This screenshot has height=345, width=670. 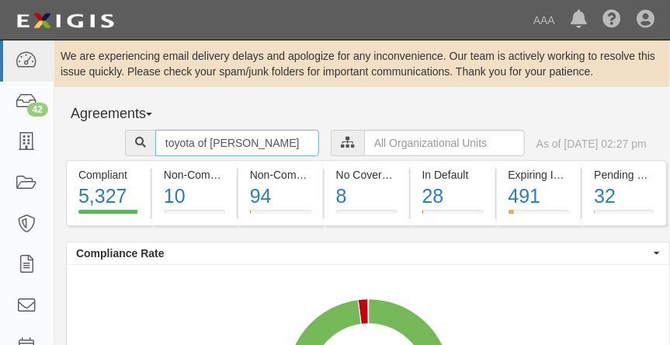 What do you see at coordinates (237, 143) in the screenshot?
I see `input: Search Agreements` at bounding box center [237, 143].